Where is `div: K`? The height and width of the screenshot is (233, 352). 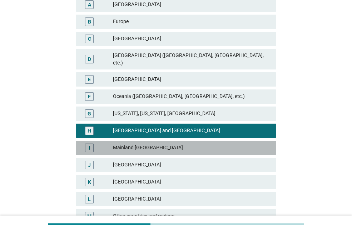 div: K is located at coordinates (89, 182).